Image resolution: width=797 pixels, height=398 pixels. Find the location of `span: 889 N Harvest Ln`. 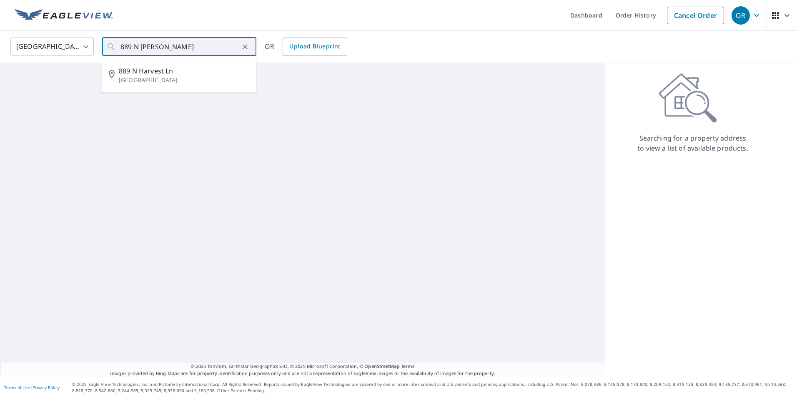

span: 889 N Harvest Ln is located at coordinates (184, 71).